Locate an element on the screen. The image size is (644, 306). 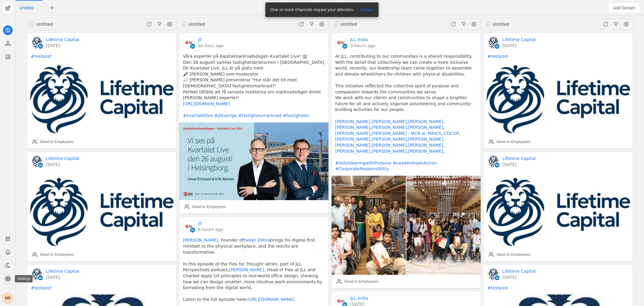
a: 6 hours ago is located at coordinates (210, 230).